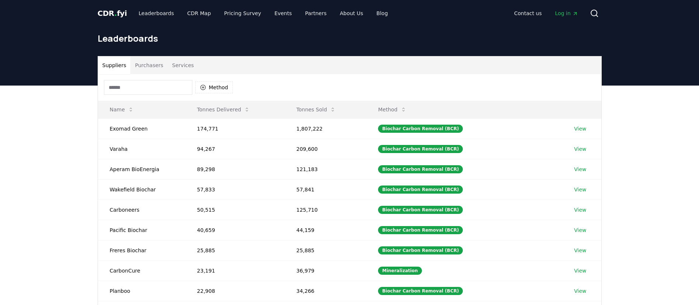 Image resolution: width=699 pixels, height=305 pixels. What do you see at coordinates (141, 169) in the screenshot?
I see `td: Aperam BioEnergia` at bounding box center [141, 169].